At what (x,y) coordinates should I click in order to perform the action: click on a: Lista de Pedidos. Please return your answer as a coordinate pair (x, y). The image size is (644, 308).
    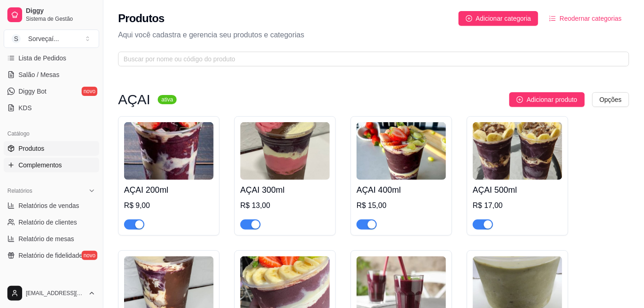
    Looking at the image, I should click on (51, 58).